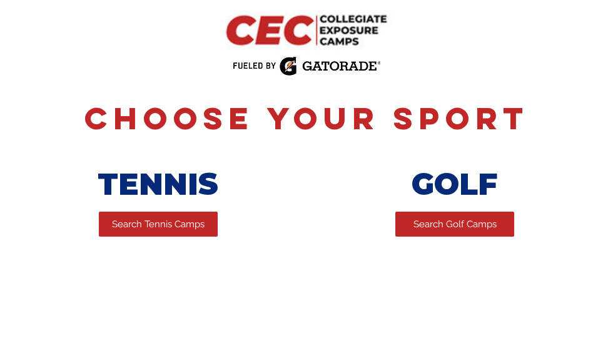  Describe the element at coordinates (158, 184) in the screenshot. I see `span: TENNIS` at that location.